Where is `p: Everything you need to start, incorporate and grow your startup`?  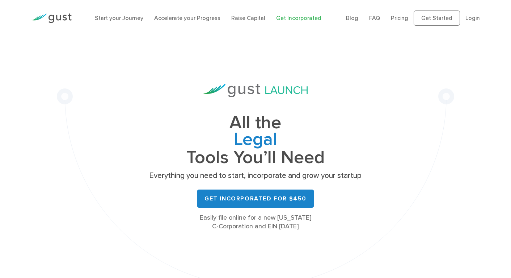
p: Everything you need to start, incorporate and grow your startup is located at coordinates (255, 176).